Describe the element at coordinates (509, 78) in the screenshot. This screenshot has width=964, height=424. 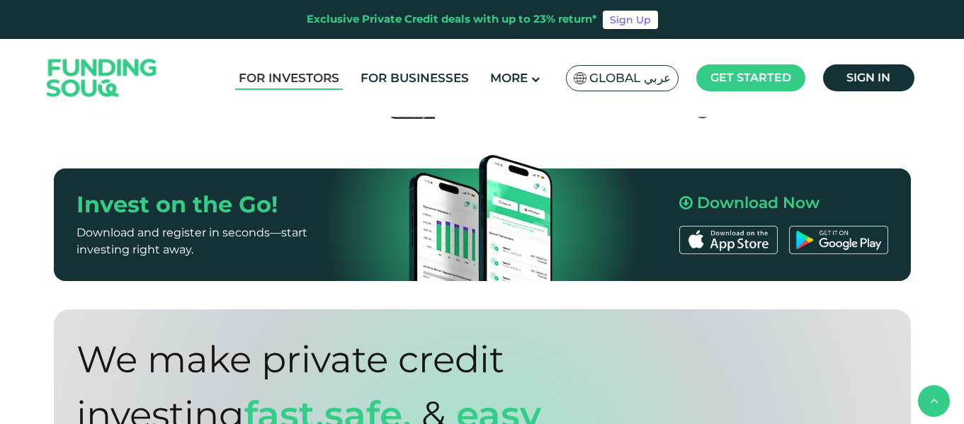
I see `span: More` at that location.